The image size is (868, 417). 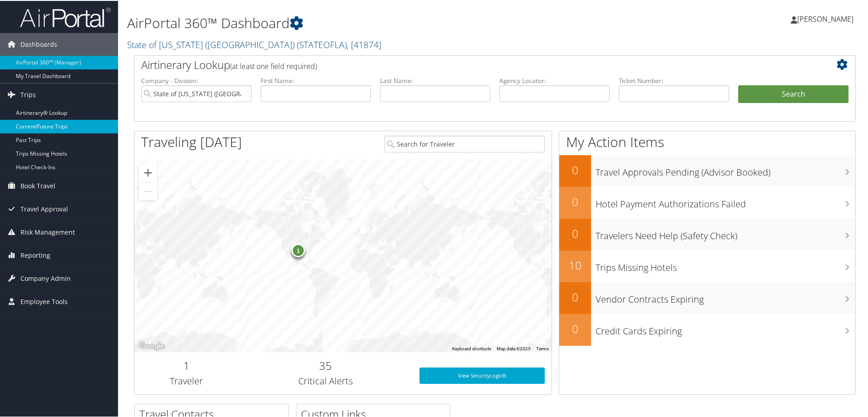 What do you see at coordinates (726, 296) in the screenshot?
I see `h3: Vendor Contracts Expiring` at bounding box center [726, 296].